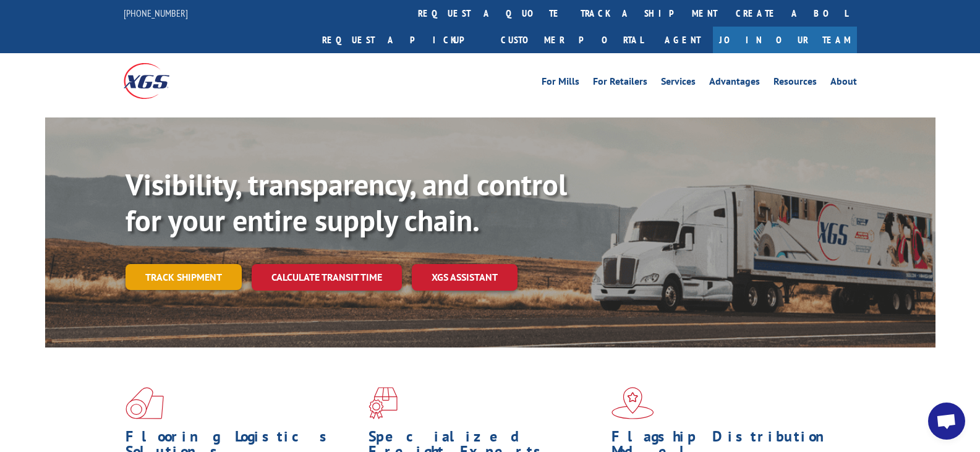 The height and width of the screenshot is (452, 980). I want to click on a: Customer Portal, so click(572, 39).